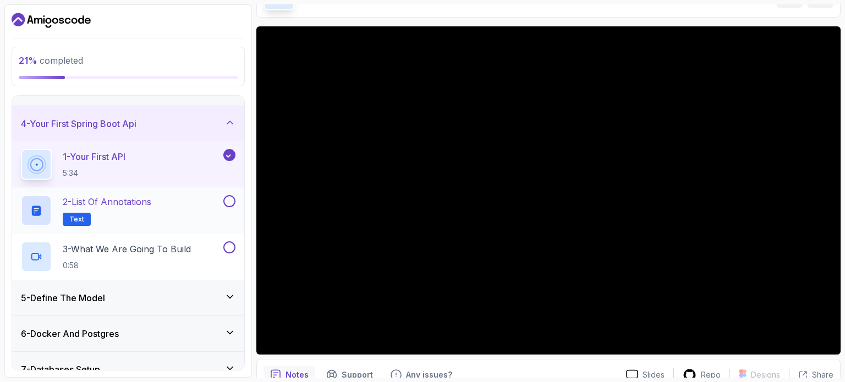 The height and width of the screenshot is (382, 845). What do you see at coordinates (128, 124) in the screenshot?
I see `button: 4-Your First Spring Boot Api` at bounding box center [128, 124].